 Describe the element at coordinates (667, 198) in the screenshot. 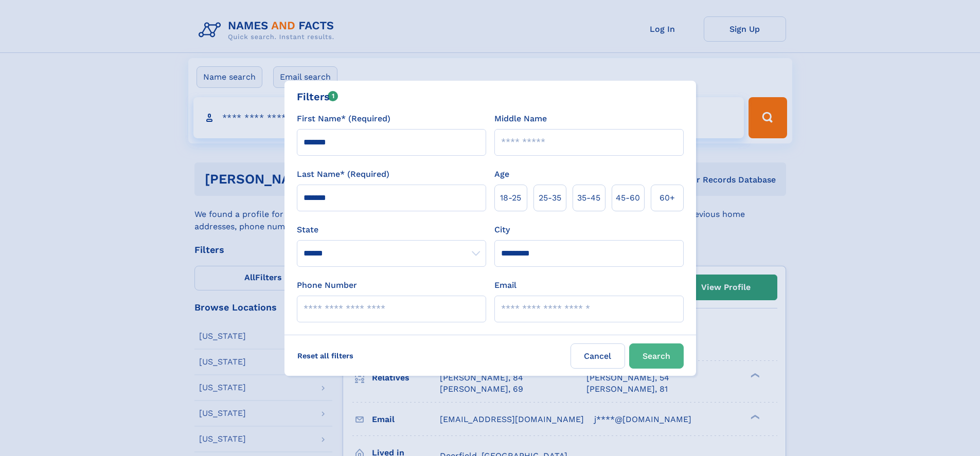

I see `span: 60+` at that location.